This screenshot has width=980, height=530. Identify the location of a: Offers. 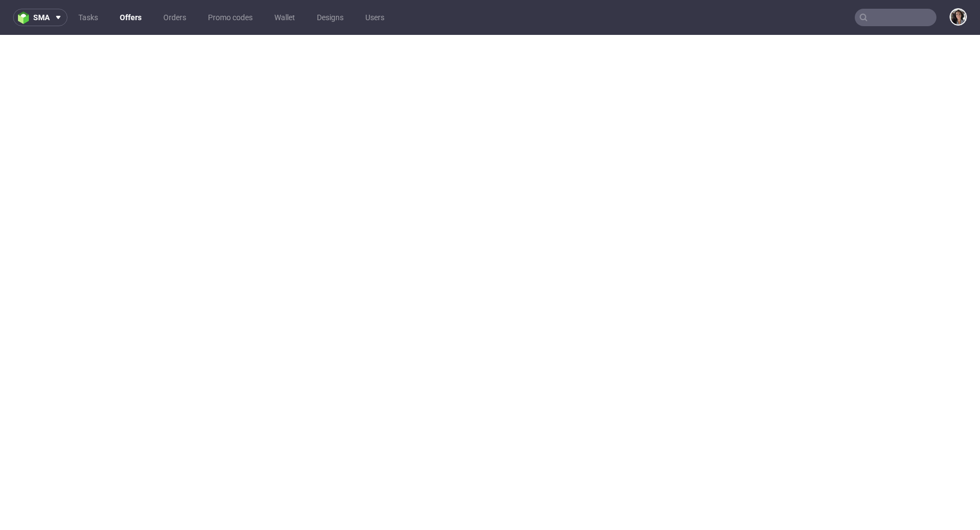
(131, 17).